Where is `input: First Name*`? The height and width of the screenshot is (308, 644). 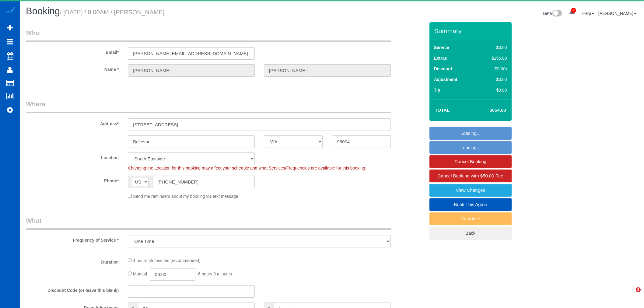
input: First Name* is located at coordinates (191, 70).